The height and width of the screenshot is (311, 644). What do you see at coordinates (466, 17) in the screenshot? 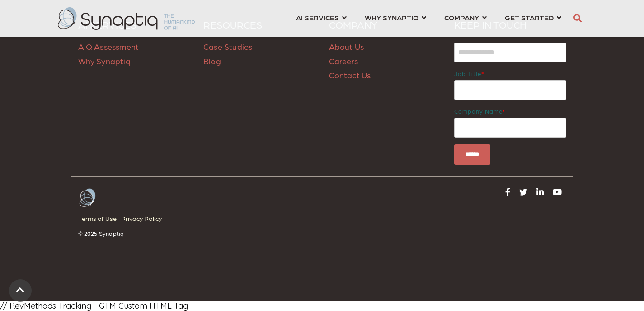
I see `a: COMPANY` at bounding box center [466, 17].